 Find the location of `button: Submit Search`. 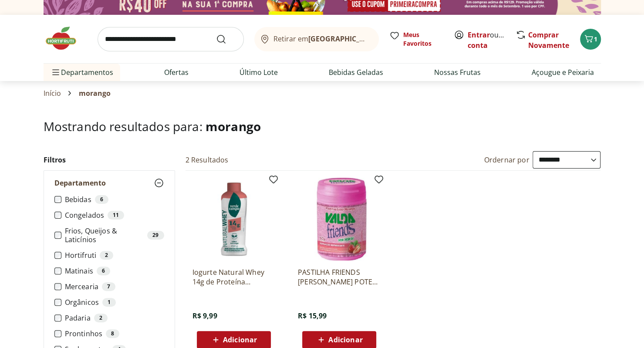

button: Submit Search is located at coordinates (226, 39).